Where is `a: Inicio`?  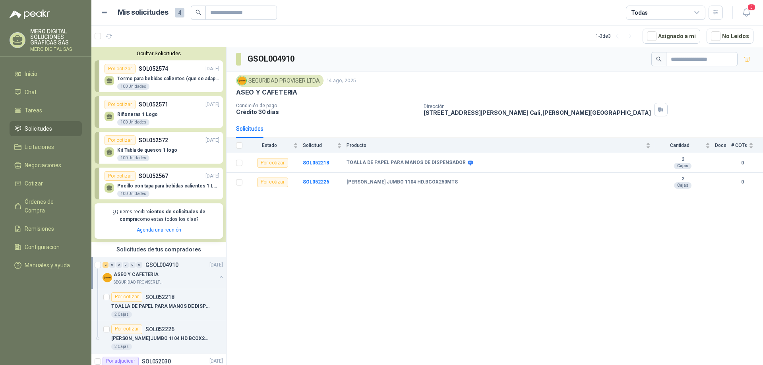
a: Inicio is located at coordinates (46, 74).